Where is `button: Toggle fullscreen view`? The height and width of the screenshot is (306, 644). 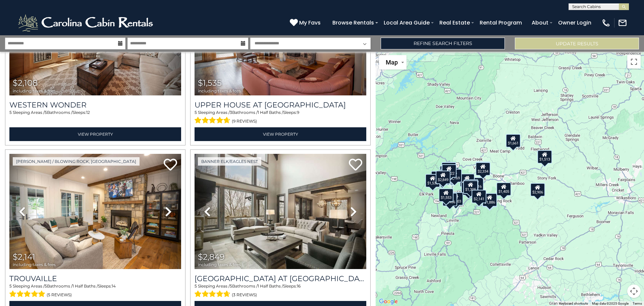 button: Toggle fullscreen view is located at coordinates (634, 61).